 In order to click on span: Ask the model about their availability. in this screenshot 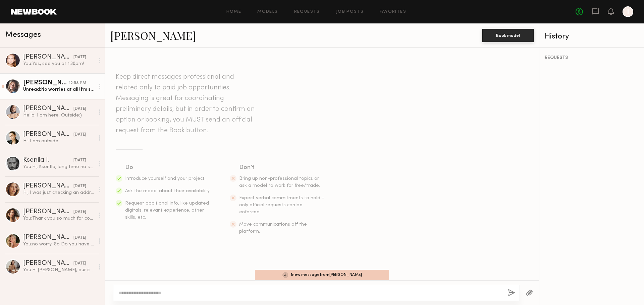, I will do `click(167, 191)`.